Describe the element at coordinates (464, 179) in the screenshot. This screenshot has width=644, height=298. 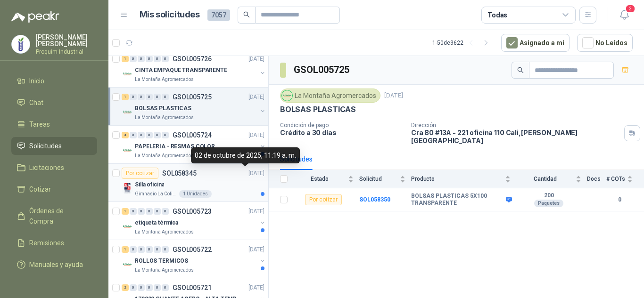
I see `th: Producto` at that location.